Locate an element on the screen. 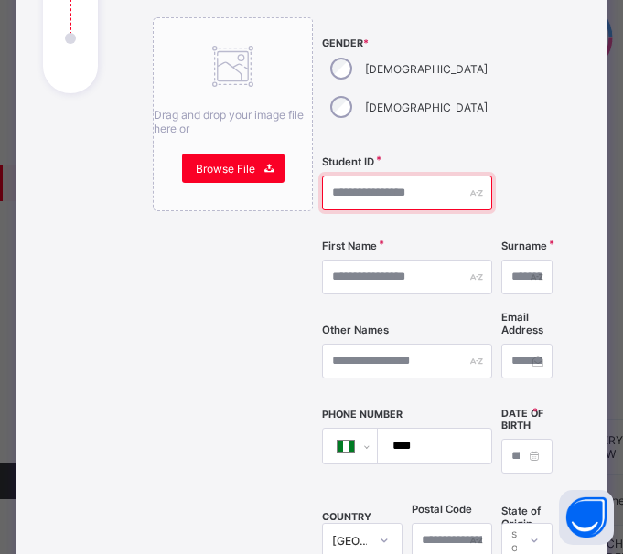 The image size is (623, 554). span: State of Origin is located at coordinates (527, 517).